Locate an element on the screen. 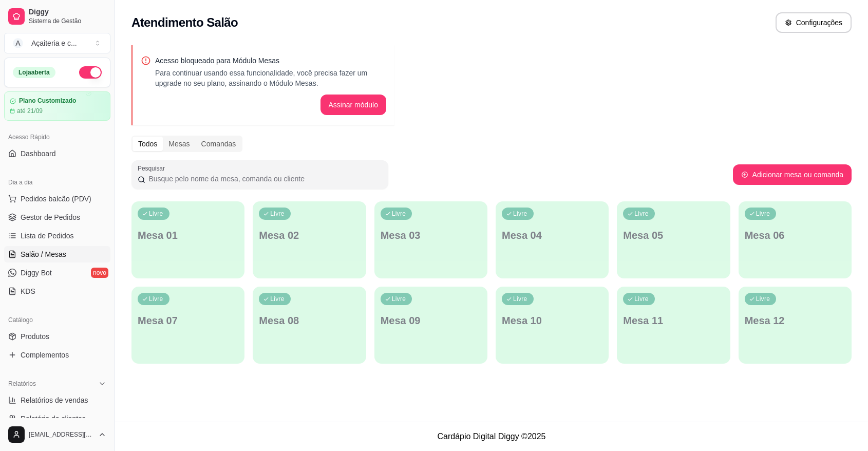 The image size is (868, 451). div: Todos is located at coordinates (148, 144).